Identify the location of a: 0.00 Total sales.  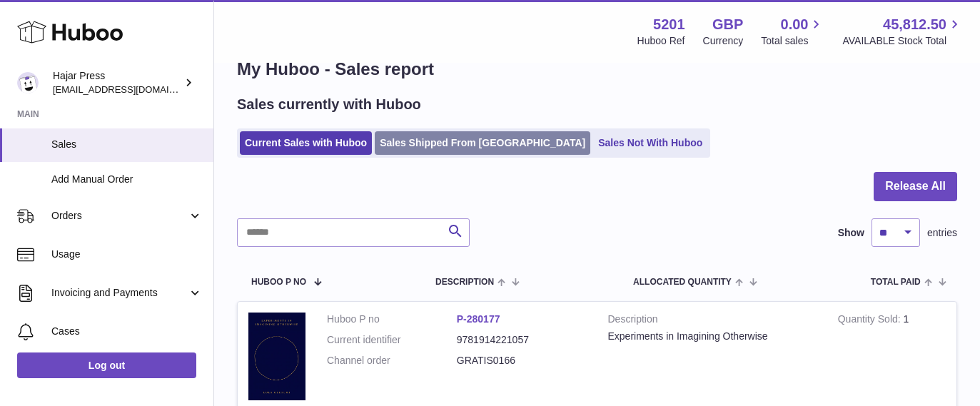
(792, 31).